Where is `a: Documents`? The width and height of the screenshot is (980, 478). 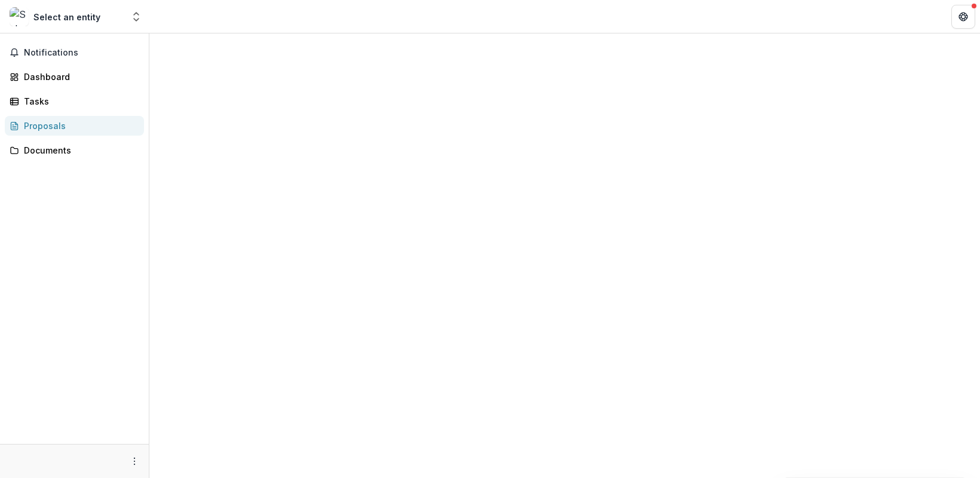
a: Documents is located at coordinates (74, 150).